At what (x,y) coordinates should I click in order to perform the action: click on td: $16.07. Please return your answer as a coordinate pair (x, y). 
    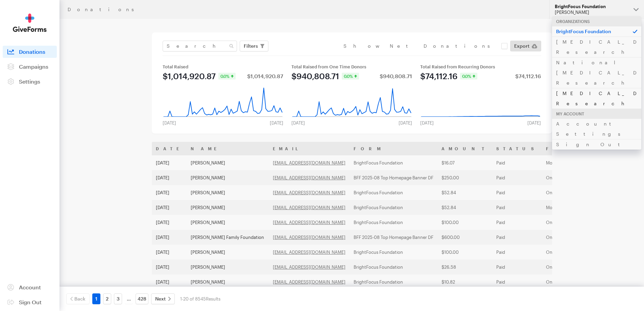
    Looking at the image, I should click on (464, 162).